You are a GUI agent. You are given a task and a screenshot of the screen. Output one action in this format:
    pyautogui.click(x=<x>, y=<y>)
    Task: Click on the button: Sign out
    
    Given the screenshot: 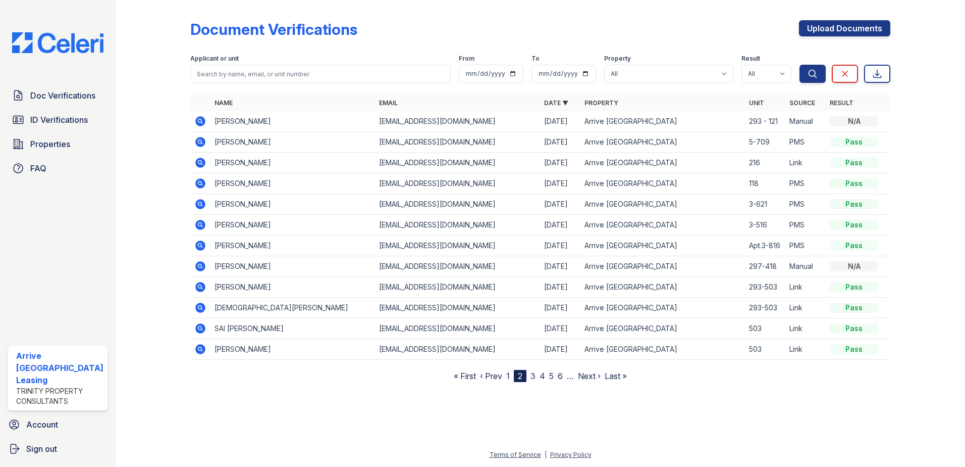 What is the action you would take?
    pyautogui.click(x=58, y=448)
    